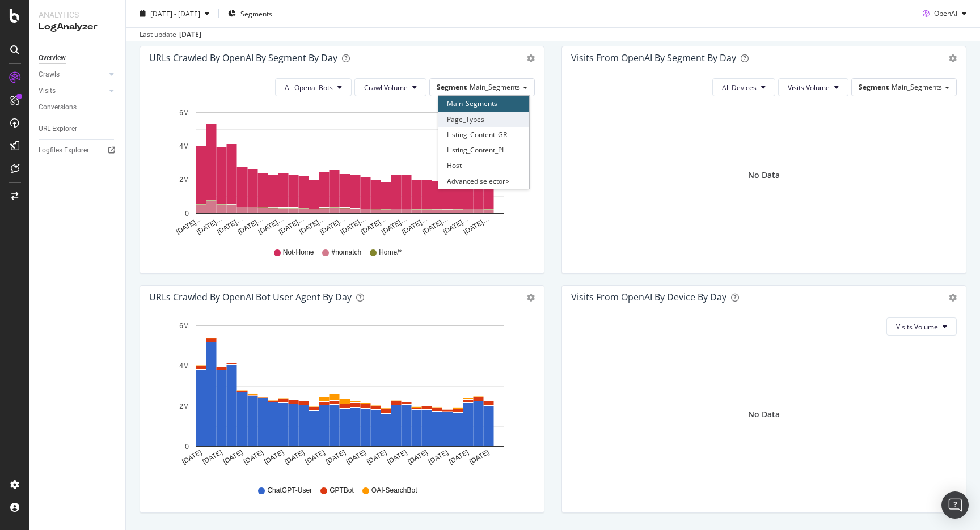 This screenshot has height=530, width=980. What do you see at coordinates (77, 129) in the screenshot?
I see `a: URL Explorer` at bounding box center [77, 129].